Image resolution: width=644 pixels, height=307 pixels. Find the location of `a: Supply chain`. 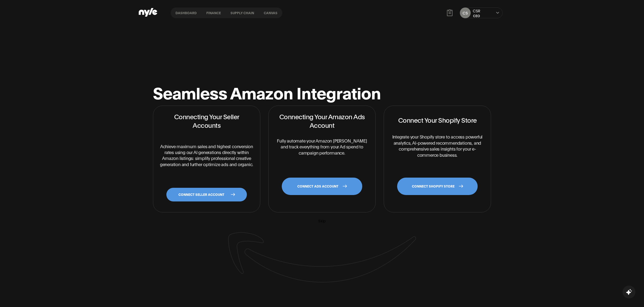

a: Supply chain is located at coordinates (243, 13).